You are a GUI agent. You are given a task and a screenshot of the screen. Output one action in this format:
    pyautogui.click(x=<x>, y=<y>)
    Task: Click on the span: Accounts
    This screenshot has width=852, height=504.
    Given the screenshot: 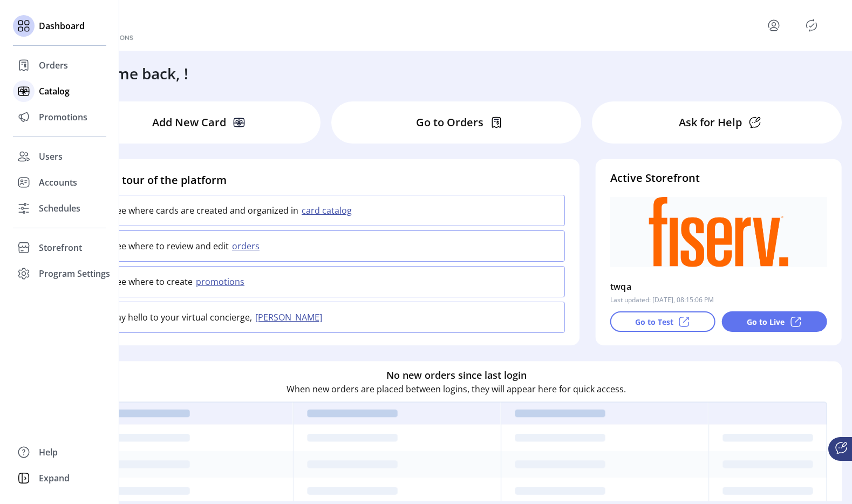 What is the action you would take?
    pyautogui.click(x=58, y=182)
    